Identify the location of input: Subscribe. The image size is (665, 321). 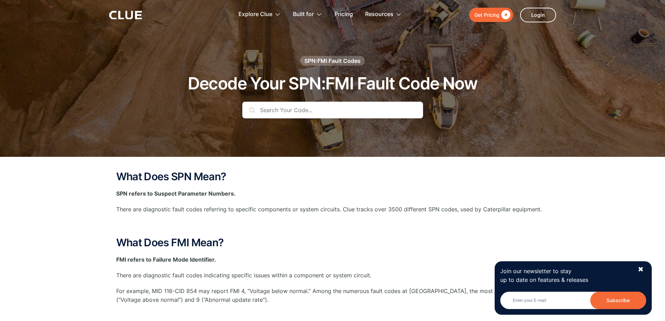
(618, 300).